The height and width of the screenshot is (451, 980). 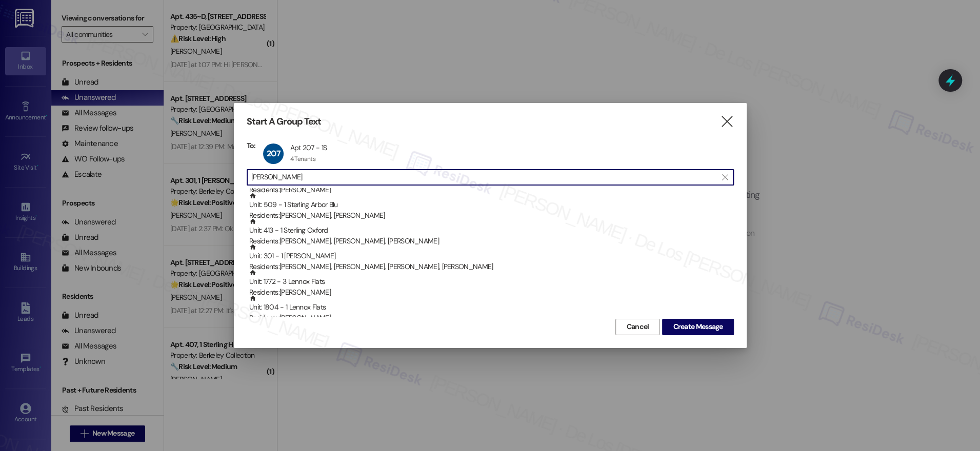 What do you see at coordinates (273, 153) in the screenshot?
I see `span: 207` at bounding box center [273, 153].